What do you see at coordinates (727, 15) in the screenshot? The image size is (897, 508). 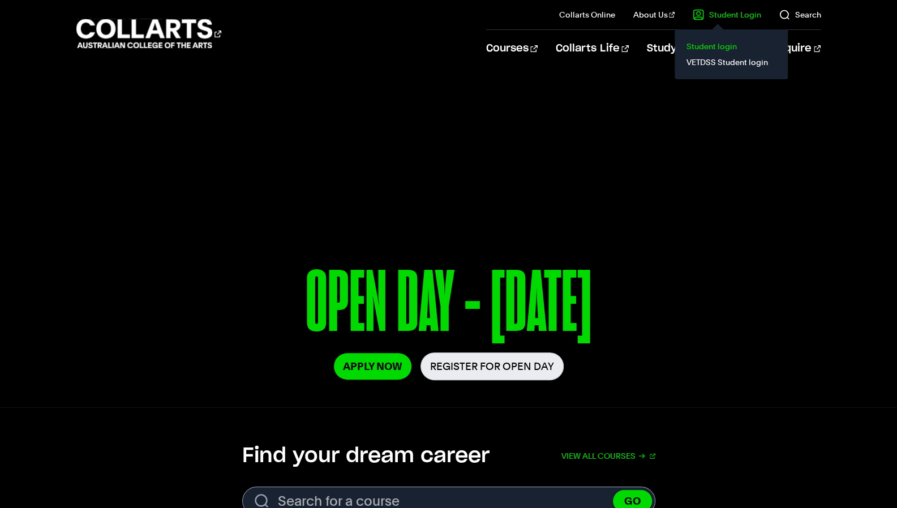 I see `a: Student Login` at bounding box center [727, 15].